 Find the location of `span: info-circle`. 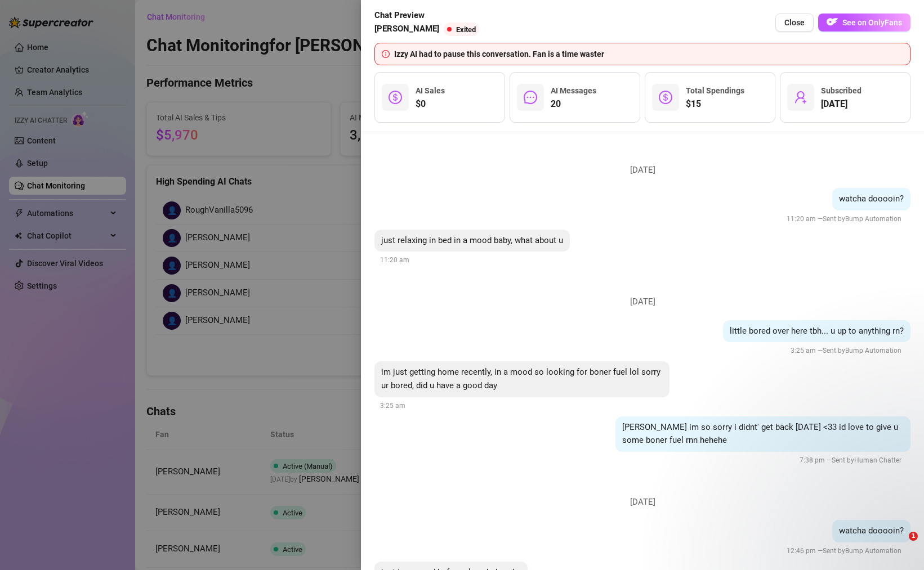

span: info-circle is located at coordinates (386, 54).